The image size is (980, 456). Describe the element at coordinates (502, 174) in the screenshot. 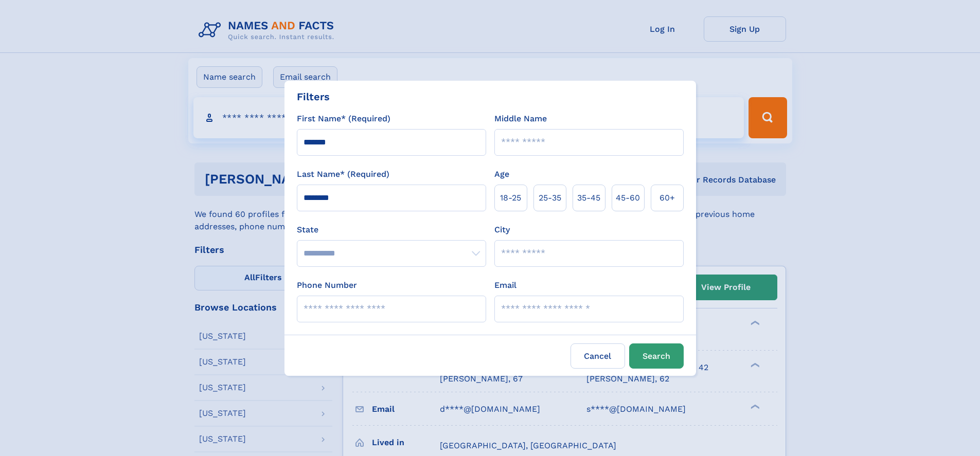

I see `label: Age` at that location.